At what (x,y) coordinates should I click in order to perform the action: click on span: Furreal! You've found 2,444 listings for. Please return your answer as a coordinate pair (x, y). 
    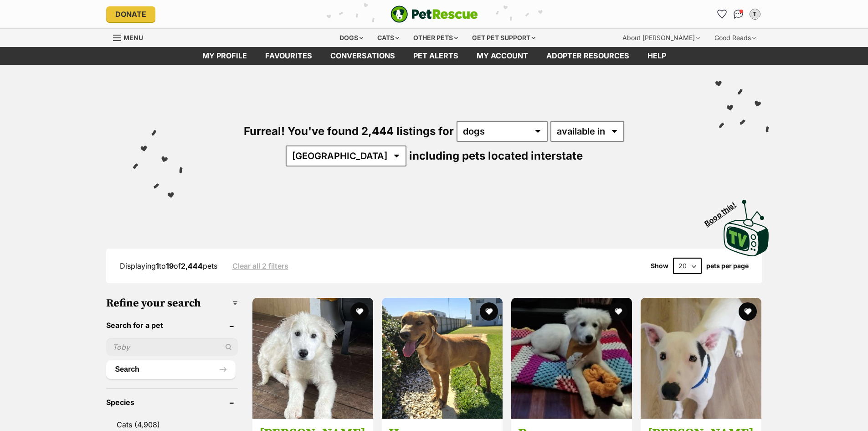
    Looking at the image, I should click on (348, 131).